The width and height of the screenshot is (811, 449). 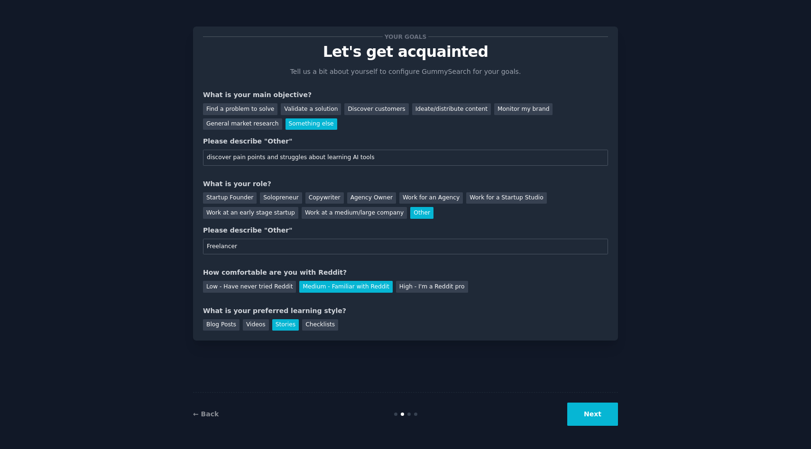 I want to click on span: Your goals, so click(x=405, y=36).